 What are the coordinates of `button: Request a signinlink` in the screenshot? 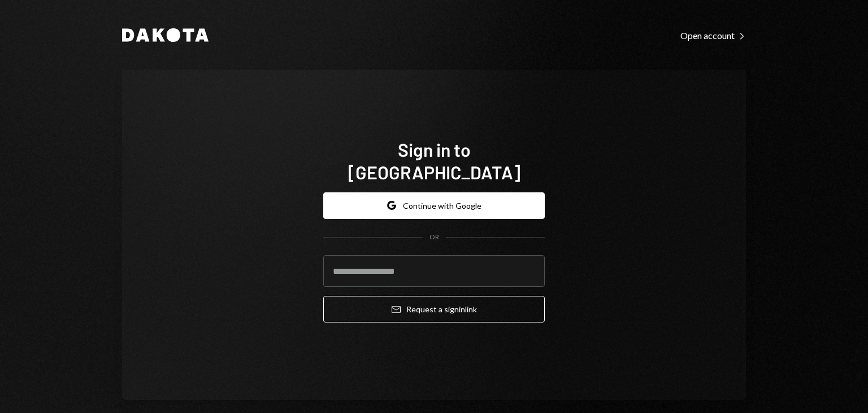 It's located at (434, 309).